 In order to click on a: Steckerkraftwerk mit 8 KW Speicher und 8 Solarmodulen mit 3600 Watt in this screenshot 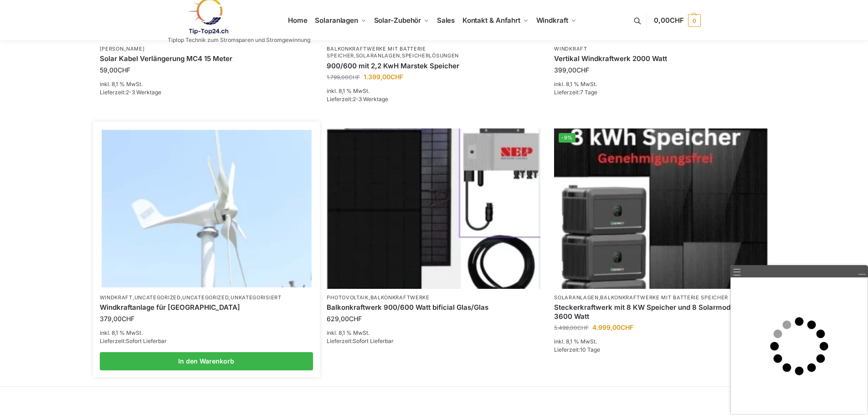, I will do `click(661, 311)`.